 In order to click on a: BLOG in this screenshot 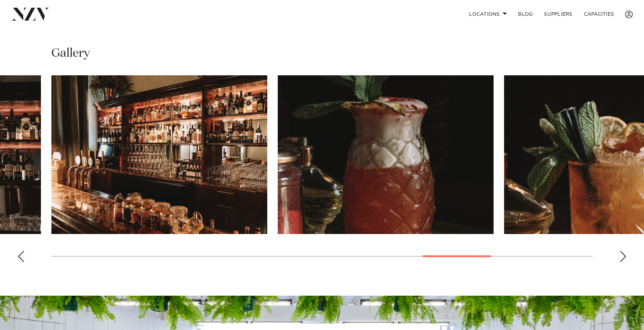, I will do `click(526, 14)`.